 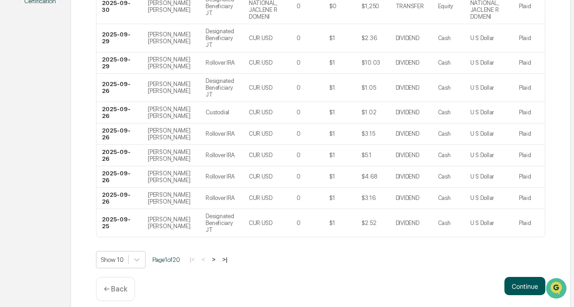 I want to click on button: Start new chat, so click(x=160, y=77).